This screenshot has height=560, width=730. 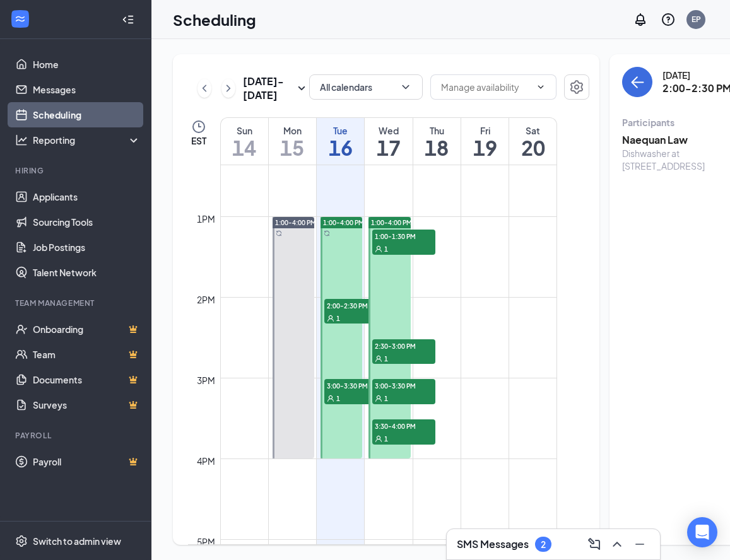 What do you see at coordinates (576, 88) in the screenshot?
I see `a: Settings` at bounding box center [576, 88].